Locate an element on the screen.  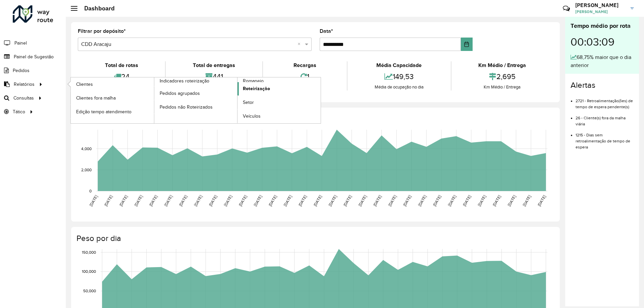
a: Veículos is located at coordinates (279, 116).